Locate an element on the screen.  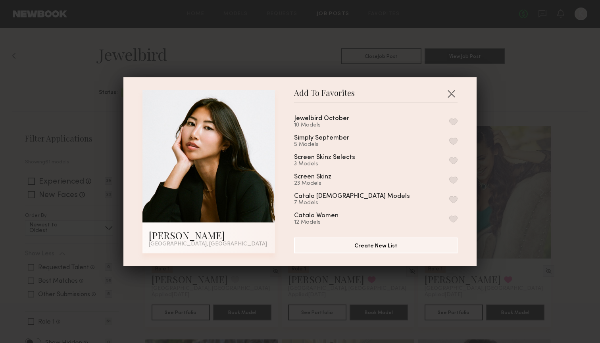
div: 12 Models is located at coordinates (326, 223).